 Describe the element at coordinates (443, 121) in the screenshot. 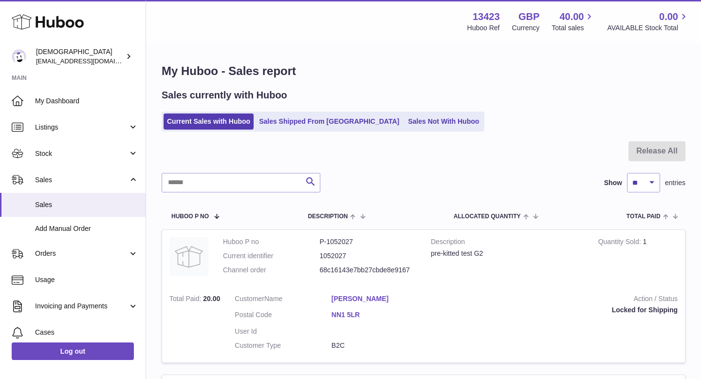

I see `a: Sales Not With Huboo` at that location.